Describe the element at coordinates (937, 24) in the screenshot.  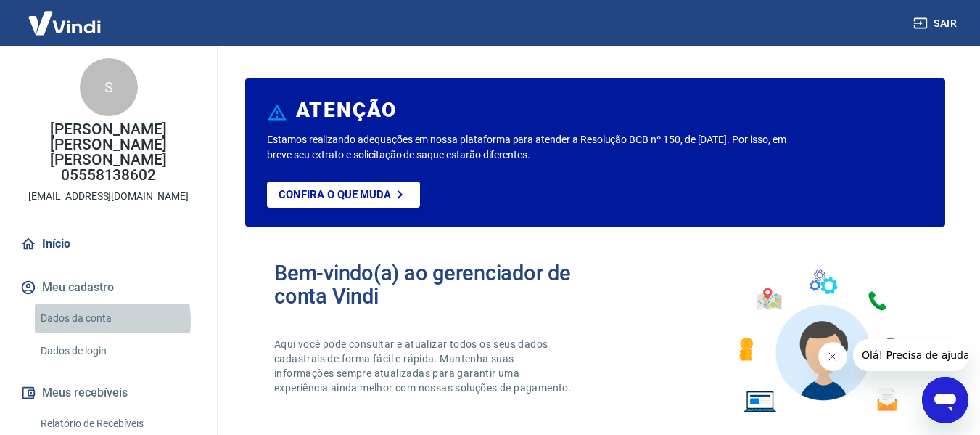
I see `button: Sair` at that location.